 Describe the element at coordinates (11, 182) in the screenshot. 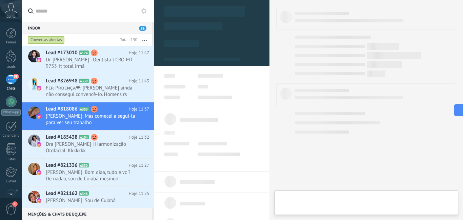

I see `div: E-mail` at that location.